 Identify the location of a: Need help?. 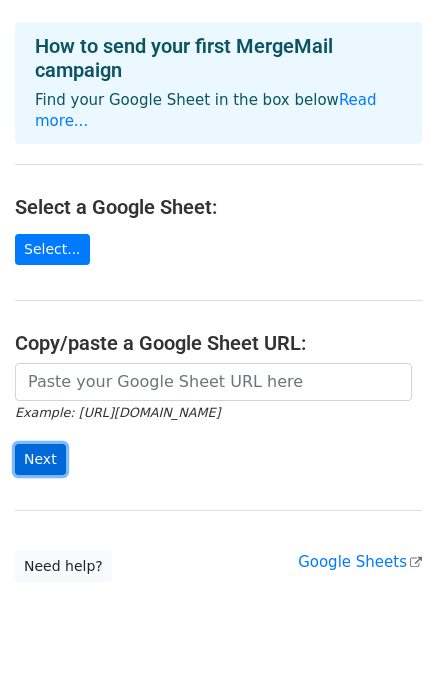
(63, 566).